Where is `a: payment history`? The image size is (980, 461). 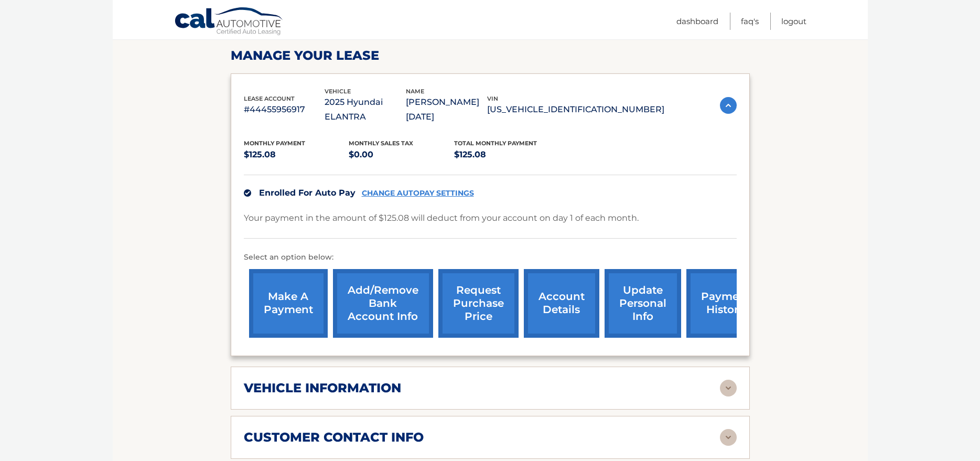
a: payment history is located at coordinates (726, 303).